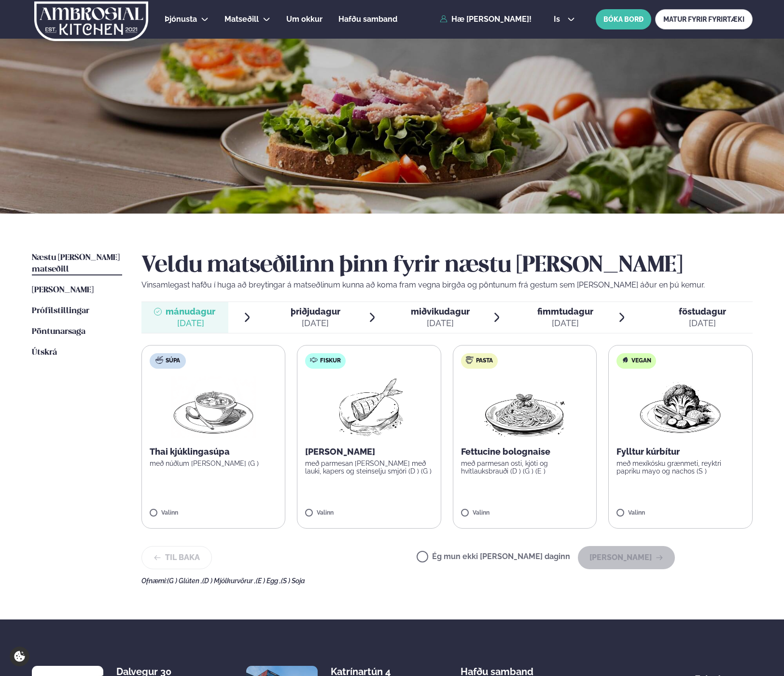 The image size is (784, 676). Describe the element at coordinates (159, 360) in the screenshot. I see `img: soup.svg` at that location.